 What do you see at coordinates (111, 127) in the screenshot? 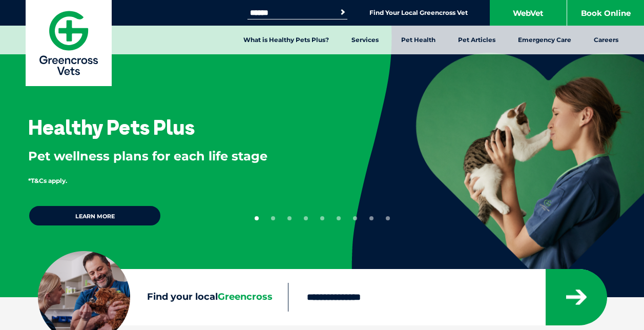
I see `h3: Healthy Pets Plus` at bounding box center [111, 127].